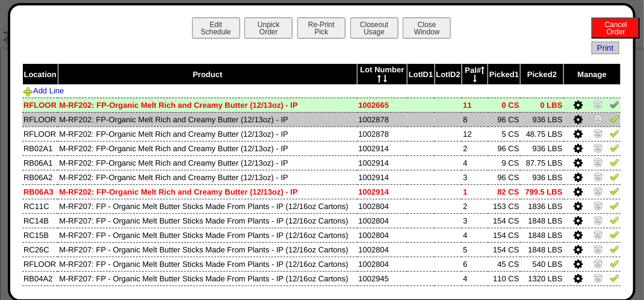 Image resolution: width=644 pixels, height=300 pixels. I want to click on th: Picked2, so click(542, 74).